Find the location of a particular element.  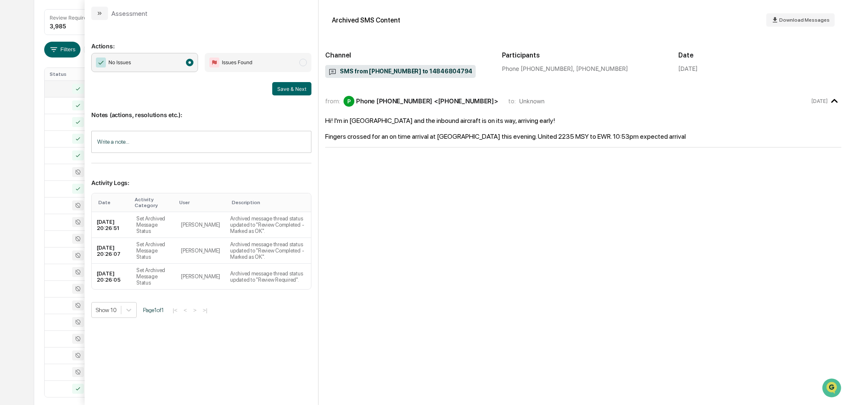

a: Powered byPylon is located at coordinates (80, 144).